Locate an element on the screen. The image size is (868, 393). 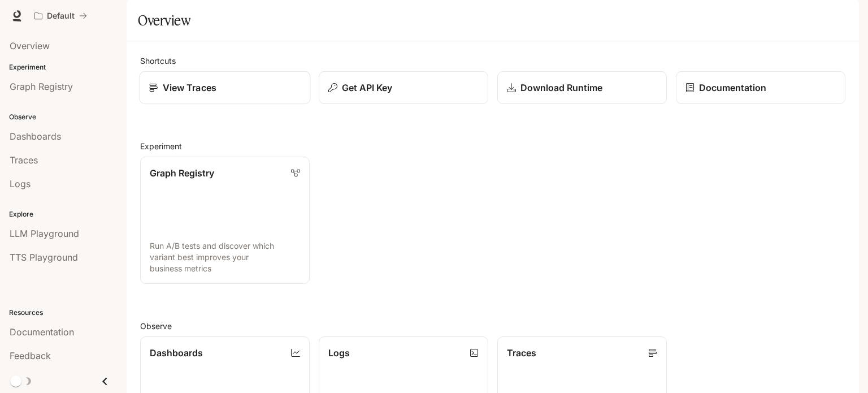
a: Graph RegistryRun A/B tests and discover which variant best improves your business metrics is located at coordinates (225, 220).